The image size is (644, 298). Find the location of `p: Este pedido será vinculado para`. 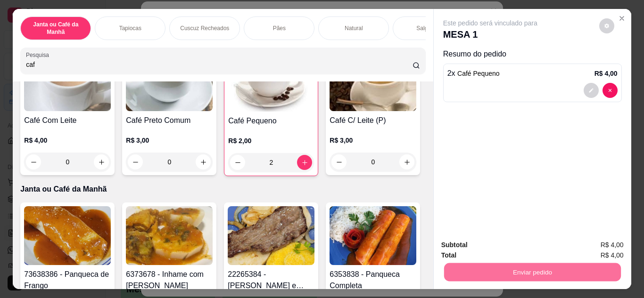

p: Este pedido será vinculado para is located at coordinates (490, 23).